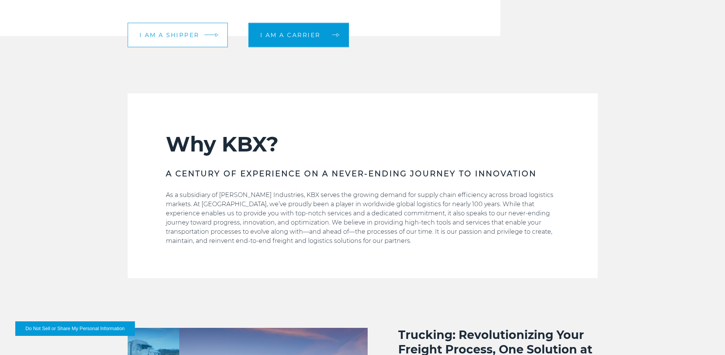 The image size is (725, 355). What do you see at coordinates (169, 35) in the screenshot?
I see `span: I am a shipper` at bounding box center [169, 35].